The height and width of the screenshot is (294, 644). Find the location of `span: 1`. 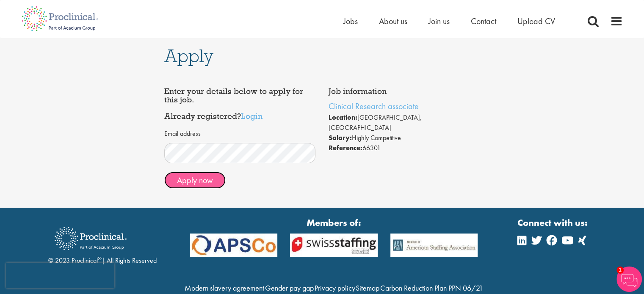

span: 1 is located at coordinates (620, 270).